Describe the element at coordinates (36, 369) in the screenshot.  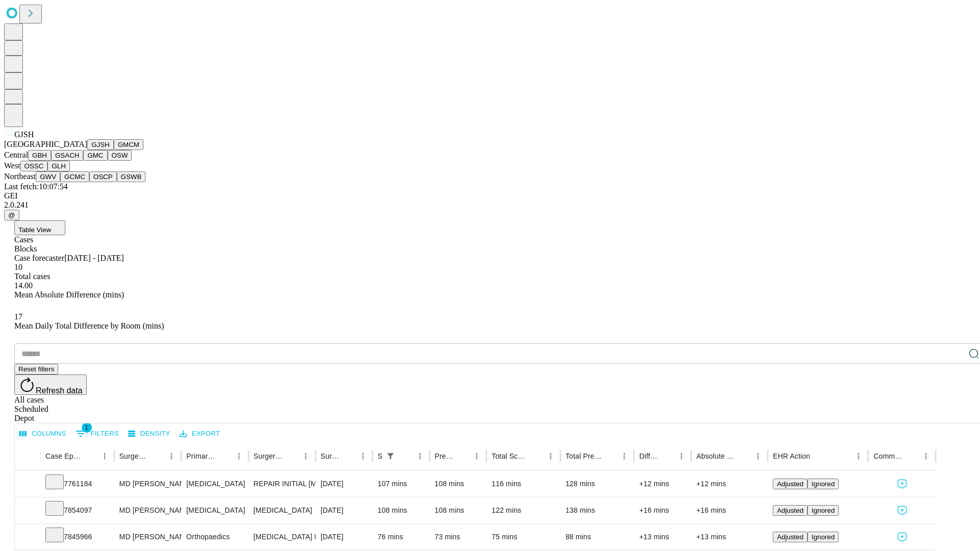
I see `button: Reset filters` at that location.